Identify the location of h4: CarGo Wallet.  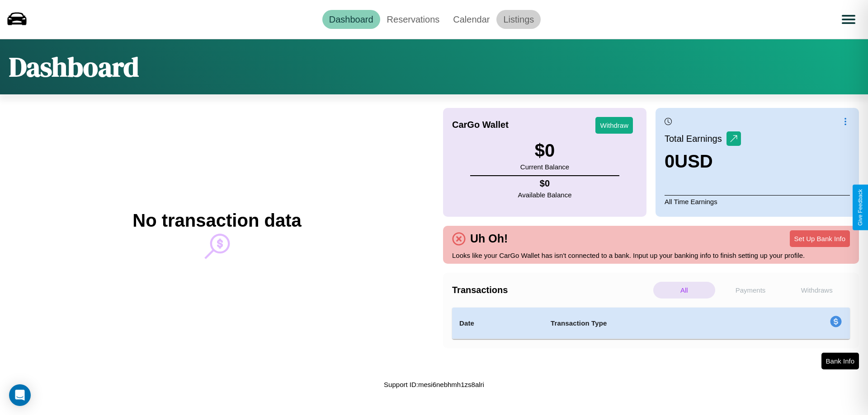
(480, 124).